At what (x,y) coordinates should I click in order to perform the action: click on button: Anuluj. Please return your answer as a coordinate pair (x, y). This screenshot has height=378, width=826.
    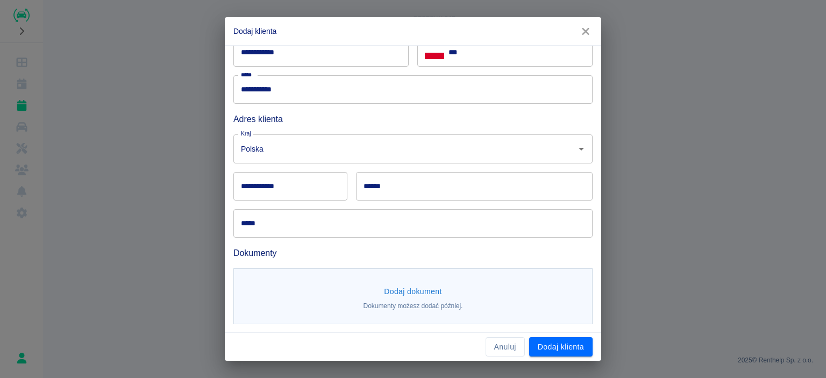
    Looking at the image, I should click on (505, 347).